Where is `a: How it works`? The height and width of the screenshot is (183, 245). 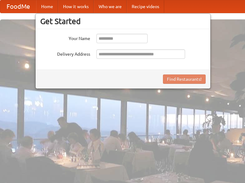
a: How it works is located at coordinates (76, 7).